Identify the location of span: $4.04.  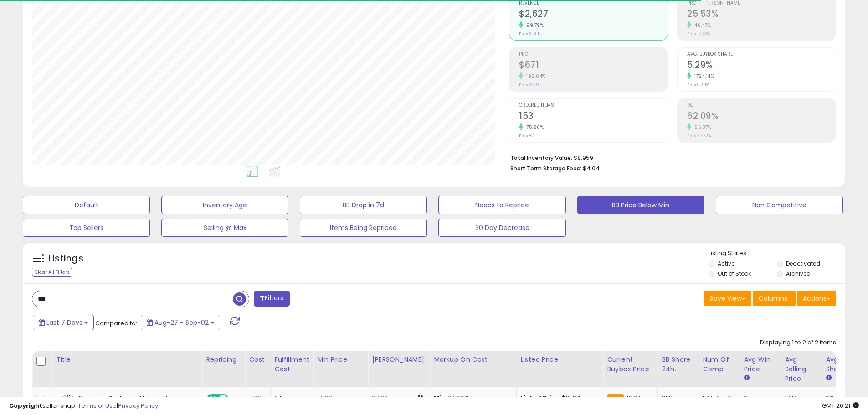
(591, 168).